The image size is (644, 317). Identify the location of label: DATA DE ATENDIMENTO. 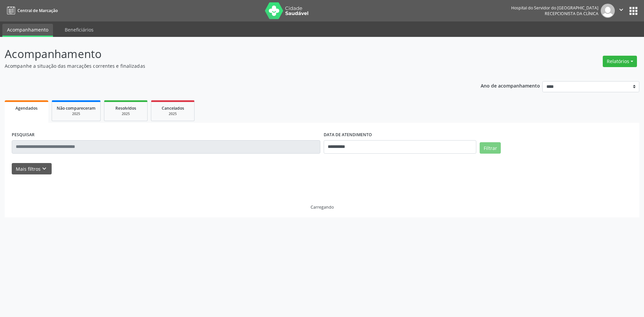
(348, 135).